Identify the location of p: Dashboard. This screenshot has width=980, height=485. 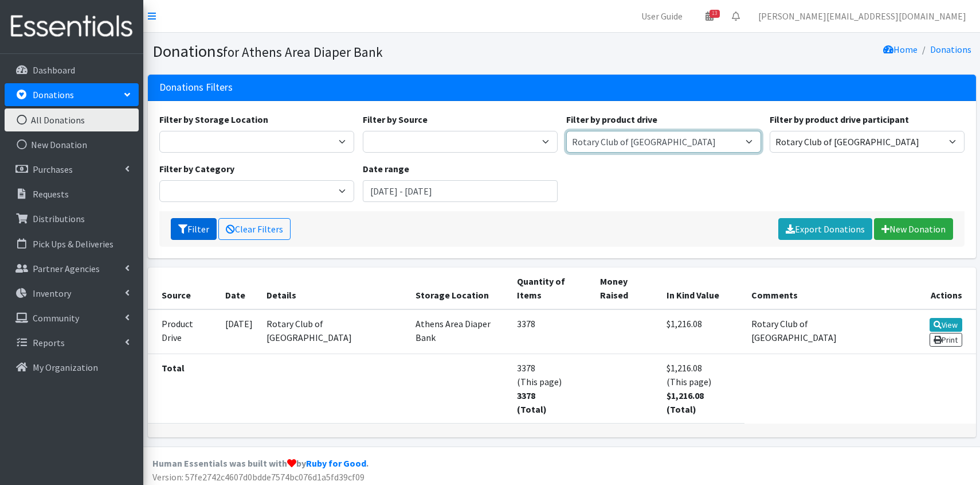
(54, 70).